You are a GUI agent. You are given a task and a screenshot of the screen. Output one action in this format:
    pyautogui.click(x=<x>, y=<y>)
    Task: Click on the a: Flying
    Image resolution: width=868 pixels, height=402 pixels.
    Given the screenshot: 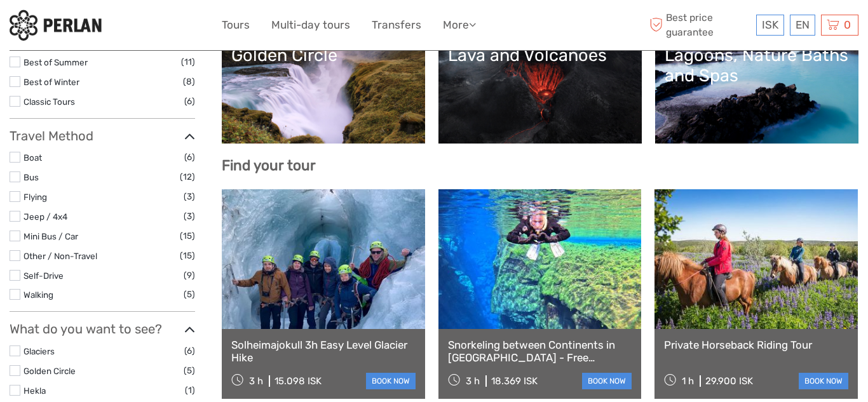 What is the action you would take?
    pyautogui.click(x=35, y=197)
    